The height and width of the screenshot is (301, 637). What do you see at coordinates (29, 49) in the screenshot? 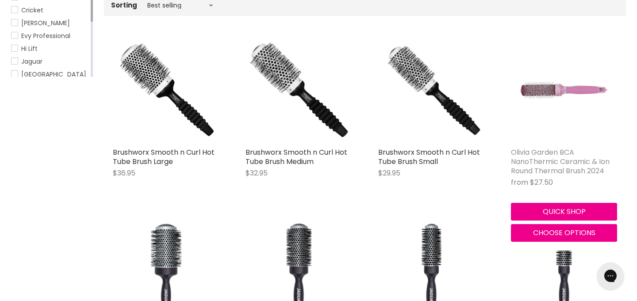
I see `span: Hi Lift` at bounding box center [29, 49].